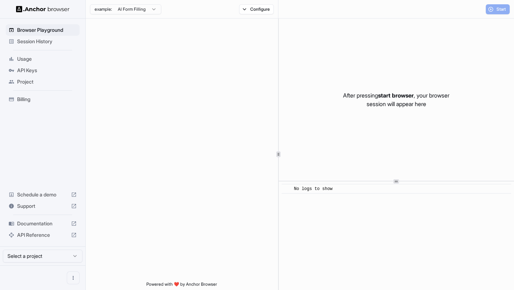 The width and height of the screenshot is (514, 290). Describe the element at coordinates (43, 9) in the screenshot. I see `img: Anchor Logo` at that location.